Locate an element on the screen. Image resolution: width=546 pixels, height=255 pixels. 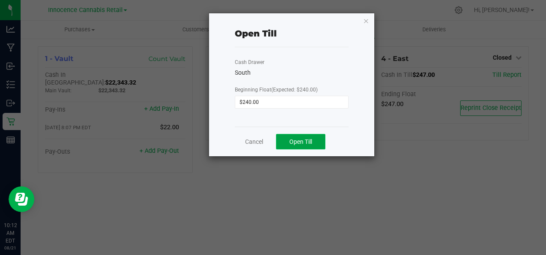
label: Cash Drawer is located at coordinates (249, 62).